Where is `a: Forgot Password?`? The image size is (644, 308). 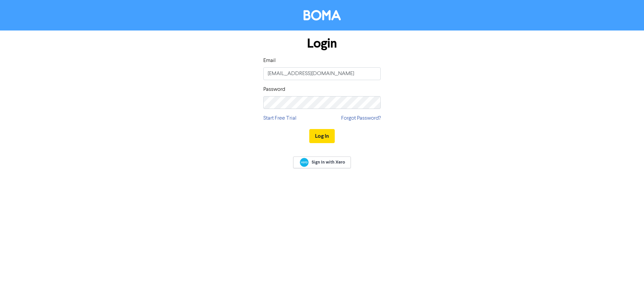 a: Forgot Password? is located at coordinates (361, 119).